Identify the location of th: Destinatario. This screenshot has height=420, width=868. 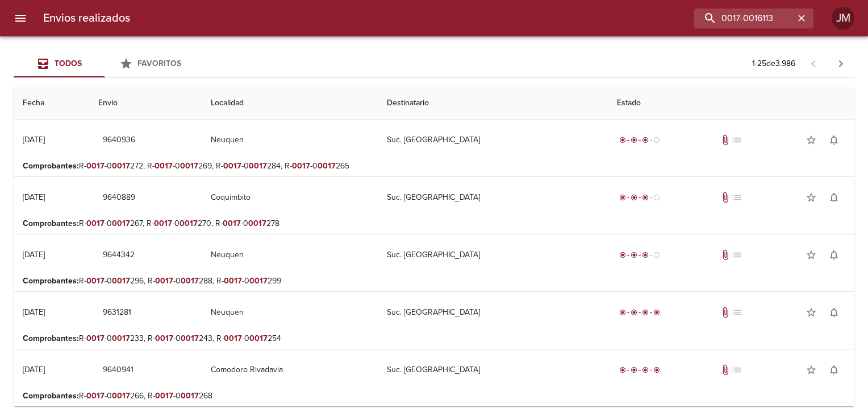
(493, 103).